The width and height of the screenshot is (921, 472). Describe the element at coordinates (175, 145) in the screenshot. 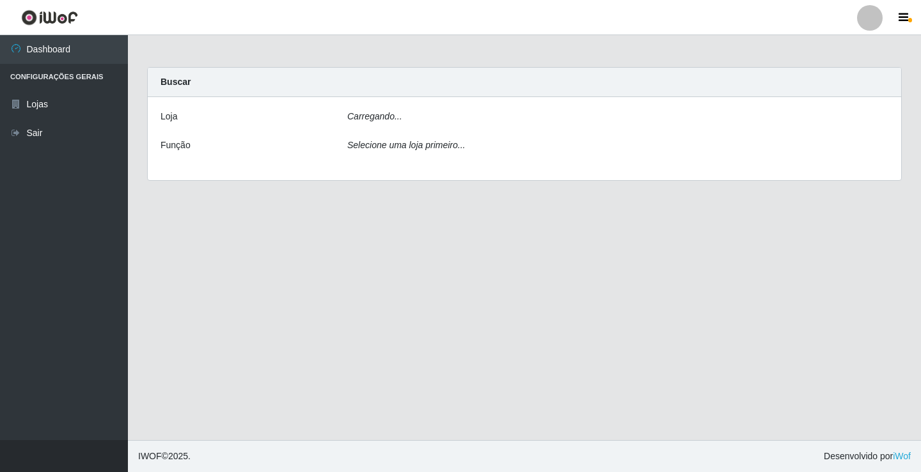

I see `label: Função` at that location.